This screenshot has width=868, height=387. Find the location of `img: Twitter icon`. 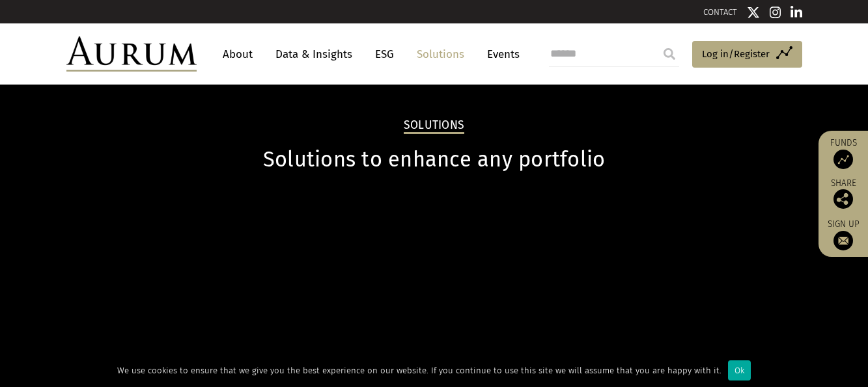

img: Twitter icon is located at coordinates (754, 12).